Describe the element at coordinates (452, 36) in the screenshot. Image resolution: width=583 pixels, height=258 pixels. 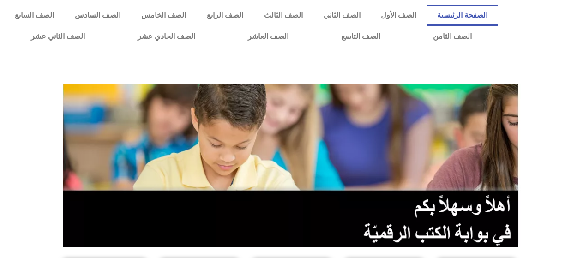
I see `a: الصف الثامن` at that location.